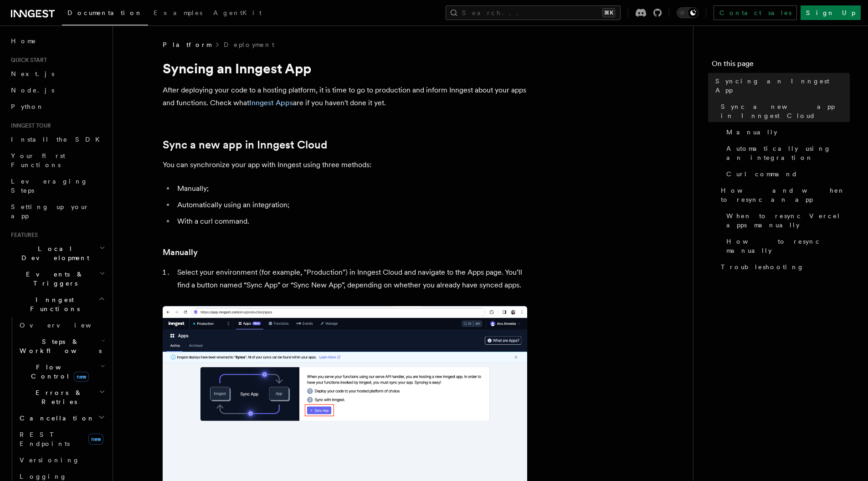 The height and width of the screenshot is (481, 868). What do you see at coordinates (271, 102) in the screenshot?
I see `a: Inngest Apps` at bounding box center [271, 102].